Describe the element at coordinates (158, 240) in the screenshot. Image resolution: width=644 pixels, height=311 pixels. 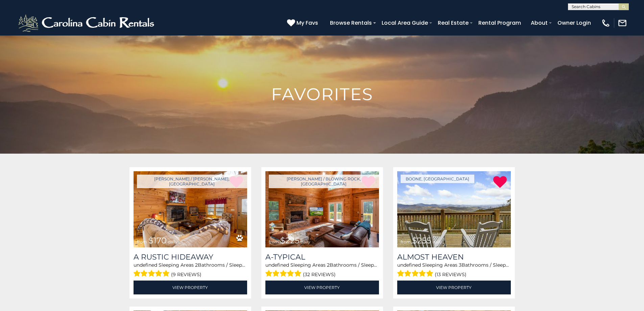
I see `span: $170` at that location.